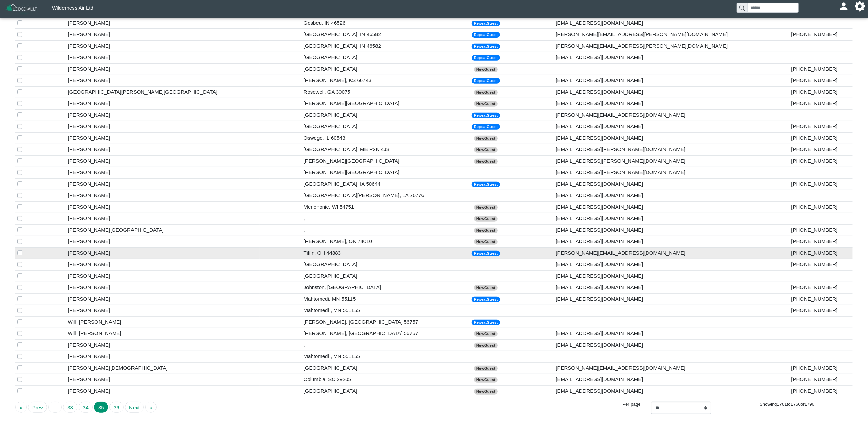  What do you see at coordinates (293, 407) in the screenshot?
I see `ul: Pagination` at bounding box center [293, 407].